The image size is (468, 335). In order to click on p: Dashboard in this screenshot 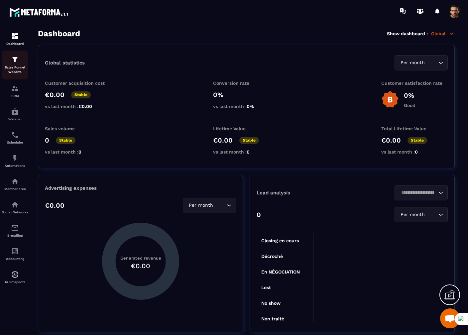, I will do `click(15, 44)`.